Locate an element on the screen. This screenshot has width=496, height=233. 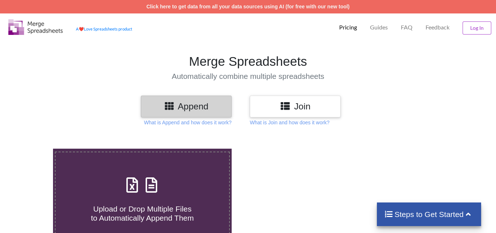
h3: Join is located at coordinates (295, 106).